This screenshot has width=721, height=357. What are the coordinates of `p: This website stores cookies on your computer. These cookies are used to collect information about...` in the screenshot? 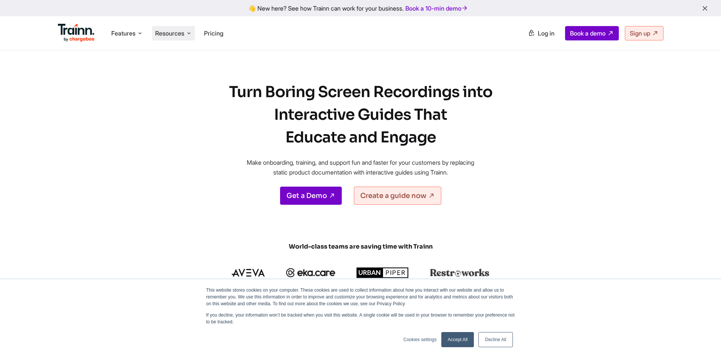 It's located at (361, 297).